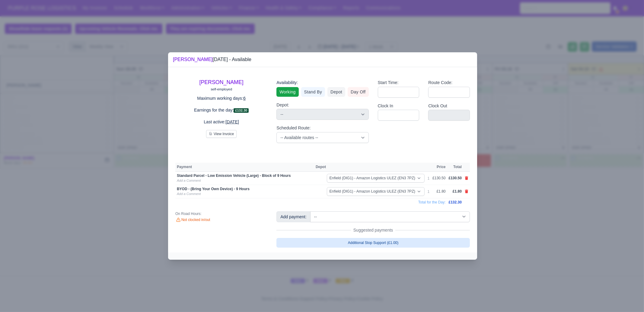 Image resolution: width=644 pixels, height=312 pixels. What do you see at coordinates (245, 98) in the screenshot?
I see `u: 6` at bounding box center [245, 98].